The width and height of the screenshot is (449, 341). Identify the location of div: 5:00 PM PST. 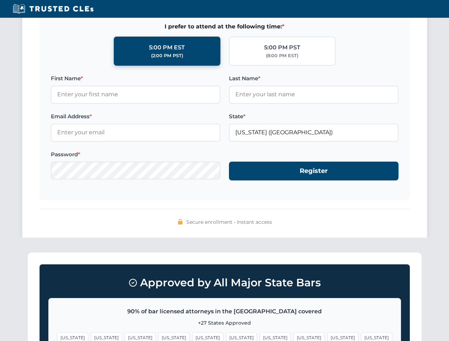
(282, 48).